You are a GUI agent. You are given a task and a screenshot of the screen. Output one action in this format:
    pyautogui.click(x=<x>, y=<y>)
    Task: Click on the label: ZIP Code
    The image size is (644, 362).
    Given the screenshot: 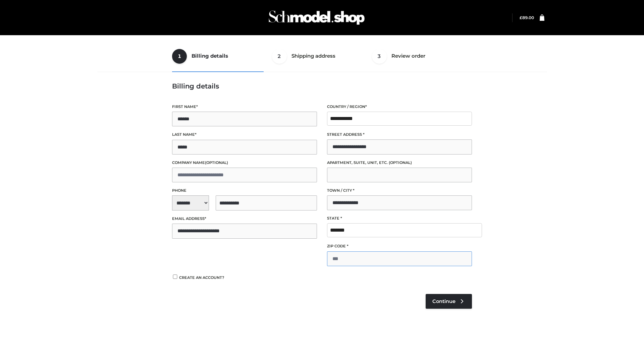 What is the action you would take?
    pyautogui.click(x=399, y=246)
    